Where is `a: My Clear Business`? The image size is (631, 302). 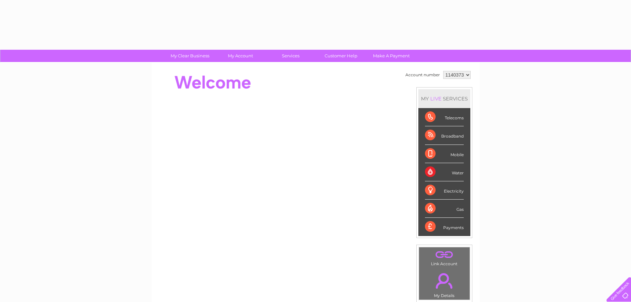
a: My Clear Business is located at coordinates (190, 56).